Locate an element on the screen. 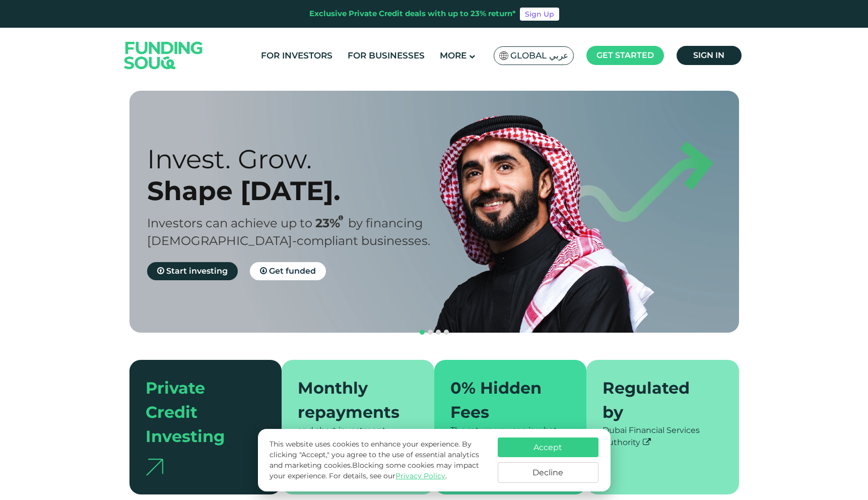 The image size is (868, 500). span: Start investing is located at coordinates (197, 271).